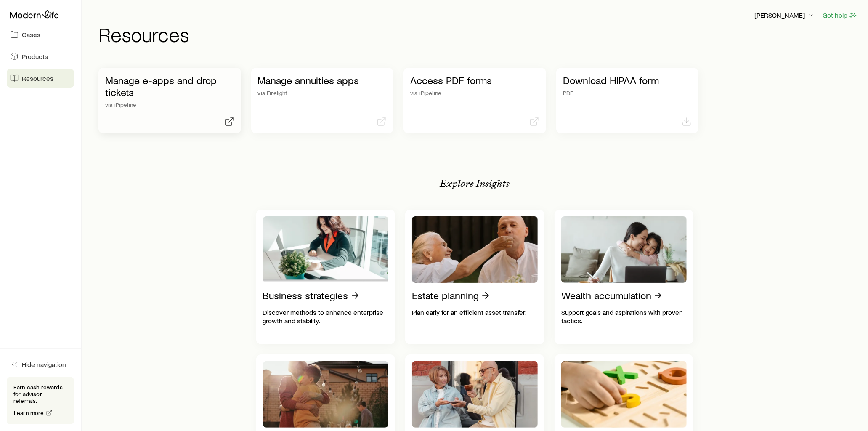 The width and height of the screenshot is (868, 431). I want to click on span: Hide navigation, so click(44, 365).